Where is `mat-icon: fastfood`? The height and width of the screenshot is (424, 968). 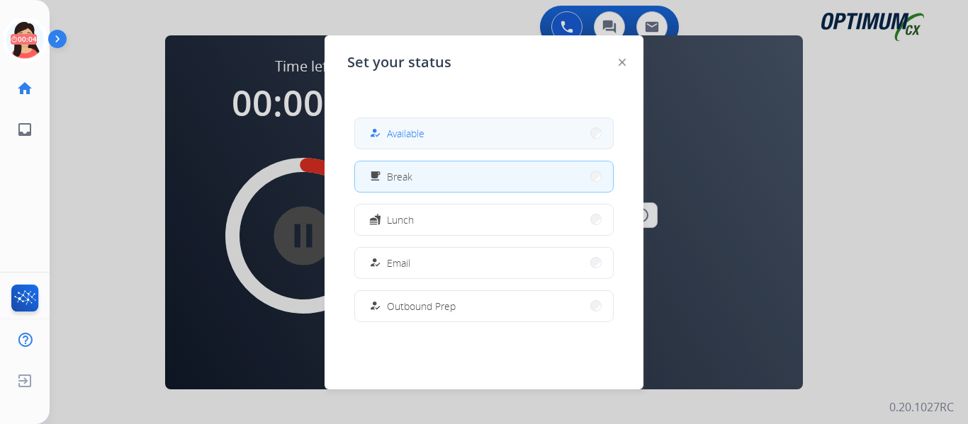 mat-icon: fastfood is located at coordinates (375, 220).